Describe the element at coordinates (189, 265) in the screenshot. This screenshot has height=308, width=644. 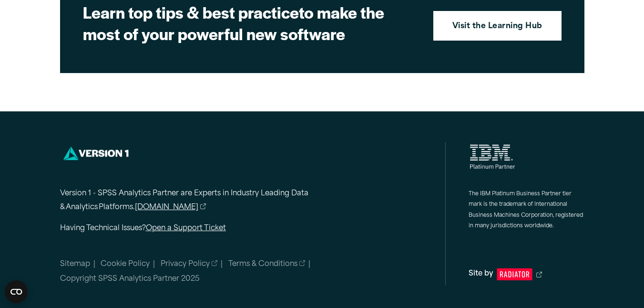
I see `a: Privacy Policy` at that location.